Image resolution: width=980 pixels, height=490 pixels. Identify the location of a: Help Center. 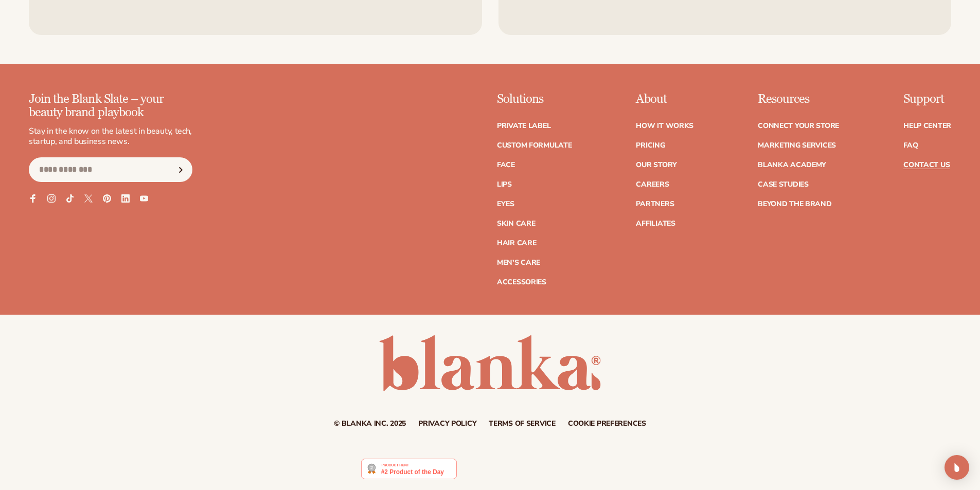
(927, 126).